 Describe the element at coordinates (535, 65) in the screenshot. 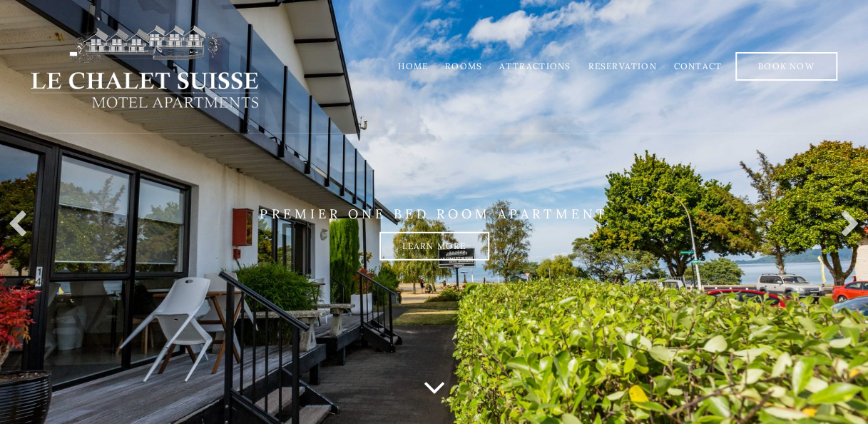

I see `a: Attractions` at that location.